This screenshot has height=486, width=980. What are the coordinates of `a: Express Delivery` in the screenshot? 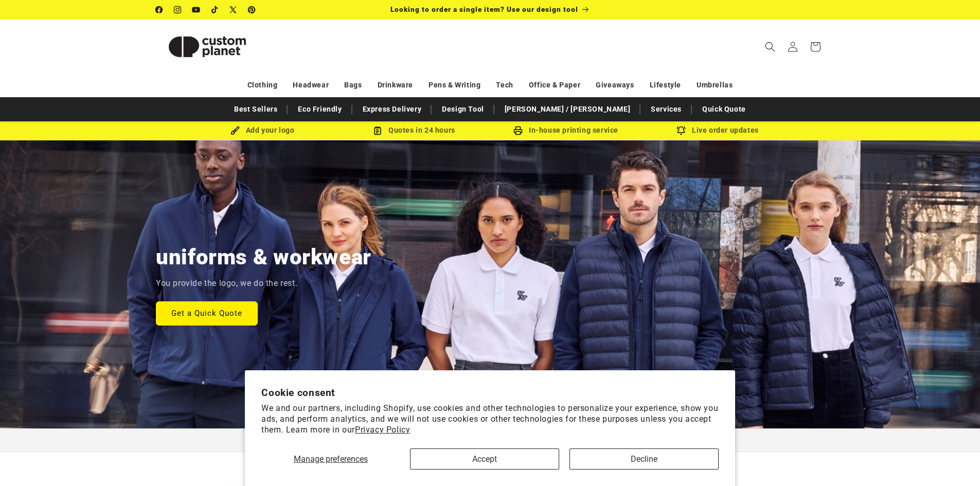 It's located at (392, 109).